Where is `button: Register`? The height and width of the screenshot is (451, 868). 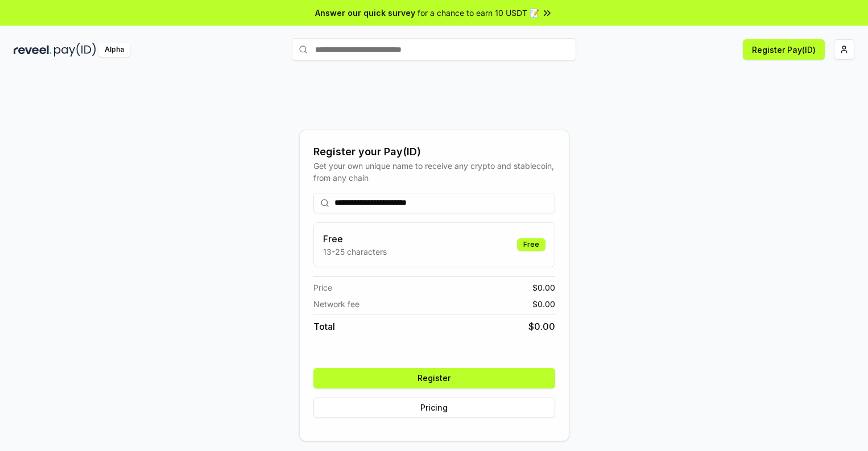 button: Register is located at coordinates (434, 378).